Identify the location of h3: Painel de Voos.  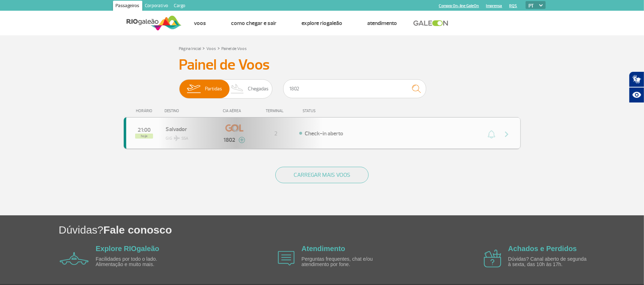
(322, 65).